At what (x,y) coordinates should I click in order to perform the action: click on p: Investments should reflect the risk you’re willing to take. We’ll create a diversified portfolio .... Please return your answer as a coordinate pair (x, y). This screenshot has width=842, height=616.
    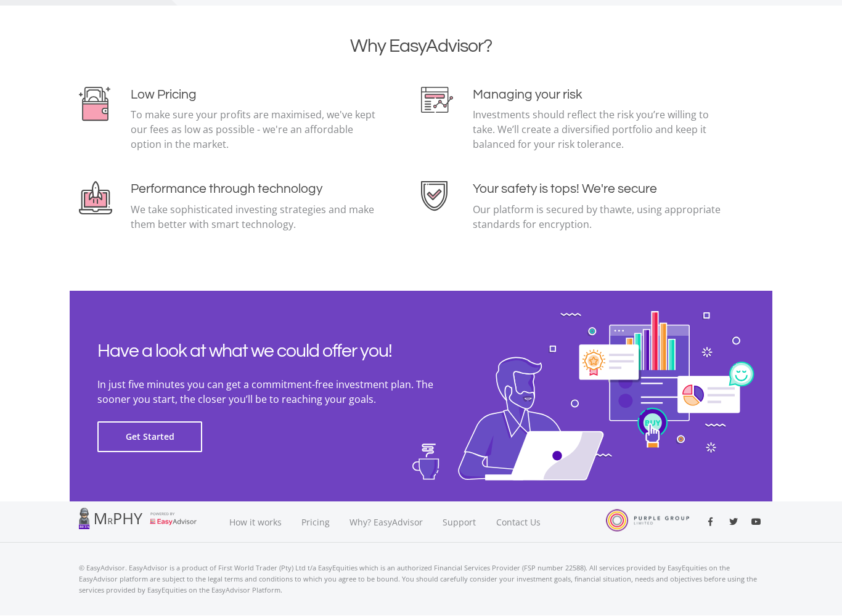
    Looking at the image, I should click on (598, 130).